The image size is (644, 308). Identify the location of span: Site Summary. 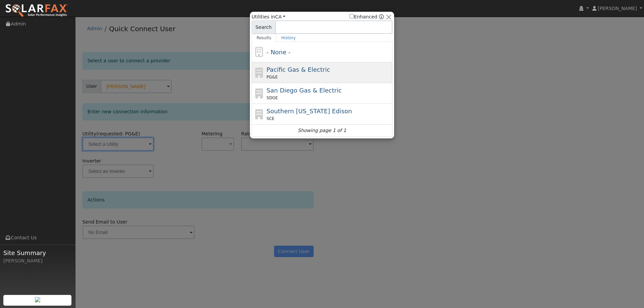
(37, 253).